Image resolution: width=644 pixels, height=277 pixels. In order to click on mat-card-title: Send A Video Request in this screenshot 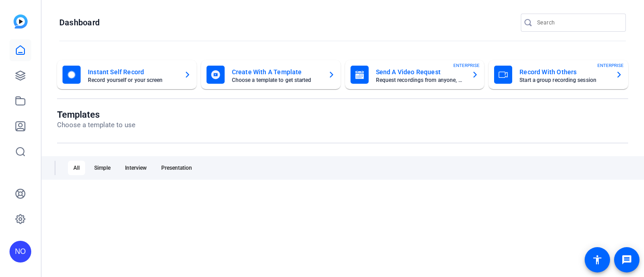, I will do `click(420, 72)`.